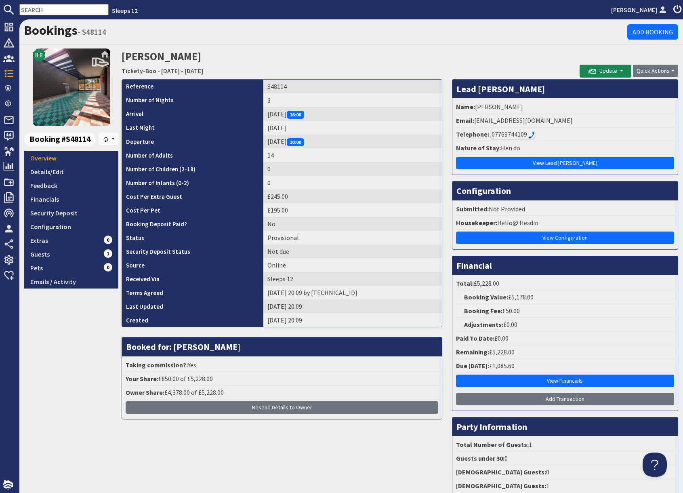 The height and width of the screenshot is (493, 683). What do you see at coordinates (192, 224) in the screenshot?
I see `th: Booking Deposit Paid?` at bounding box center [192, 224].